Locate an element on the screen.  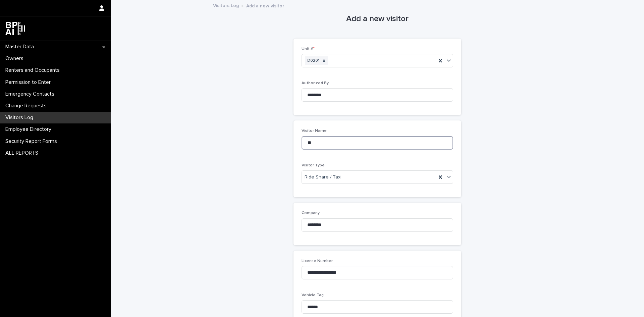
p: Security Report Forms is located at coordinates (32, 141).